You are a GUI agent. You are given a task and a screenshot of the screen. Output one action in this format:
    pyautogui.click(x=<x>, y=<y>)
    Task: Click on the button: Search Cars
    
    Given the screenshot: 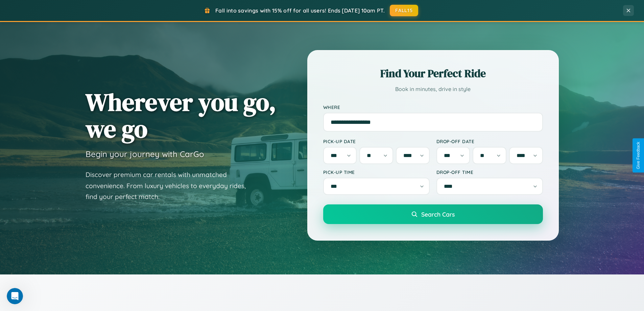 What is the action you would take?
    pyautogui.click(x=433, y=214)
    